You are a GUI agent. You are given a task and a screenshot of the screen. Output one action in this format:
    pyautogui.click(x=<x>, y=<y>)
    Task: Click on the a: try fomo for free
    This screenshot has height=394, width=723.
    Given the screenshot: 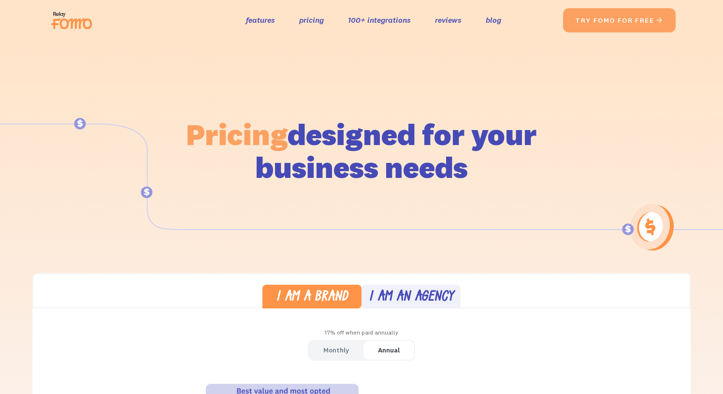 What is the action you would take?
    pyautogui.click(x=619, y=20)
    